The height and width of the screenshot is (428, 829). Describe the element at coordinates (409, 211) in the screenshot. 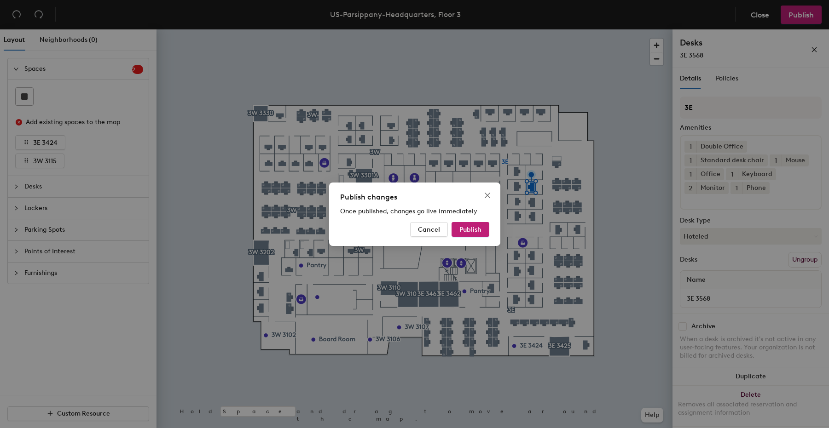

I see `span: Once published, changes go live immediately` at that location.